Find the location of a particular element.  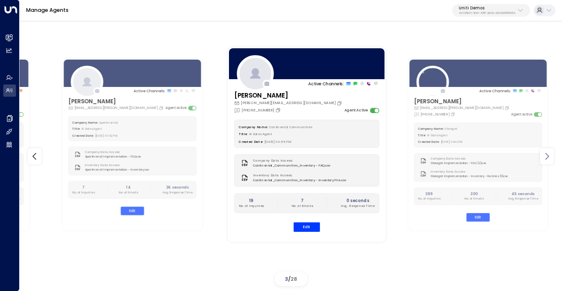

h2: 19 is located at coordinates (251, 200).